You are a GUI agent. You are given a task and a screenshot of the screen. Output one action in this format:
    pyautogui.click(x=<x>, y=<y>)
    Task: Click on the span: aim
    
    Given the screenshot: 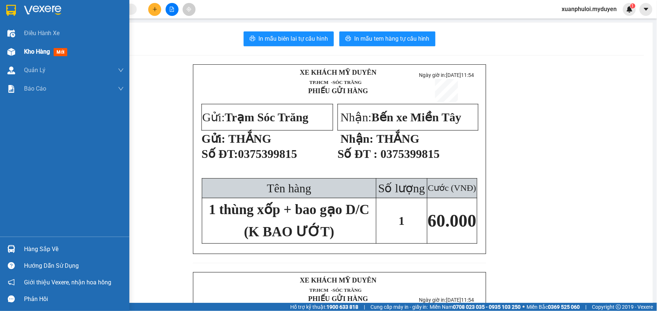 What is the action you would take?
    pyautogui.click(x=189, y=9)
    